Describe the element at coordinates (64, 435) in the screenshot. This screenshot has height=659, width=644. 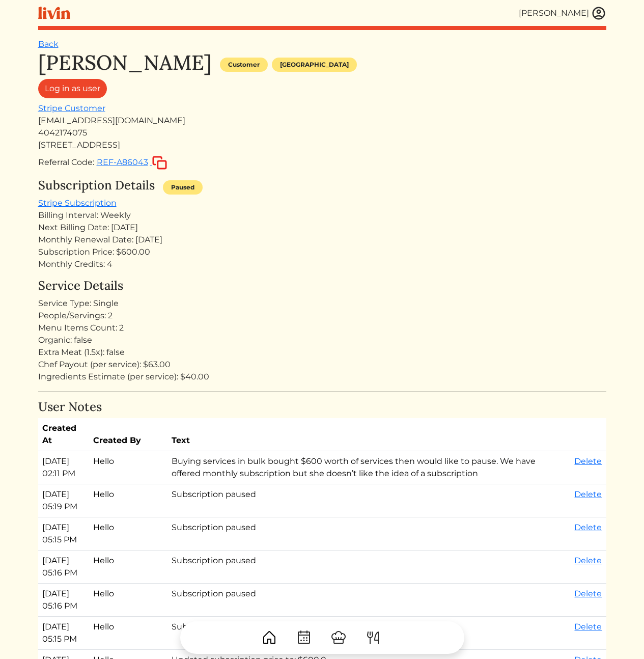
I see `th: Created At` at that location.